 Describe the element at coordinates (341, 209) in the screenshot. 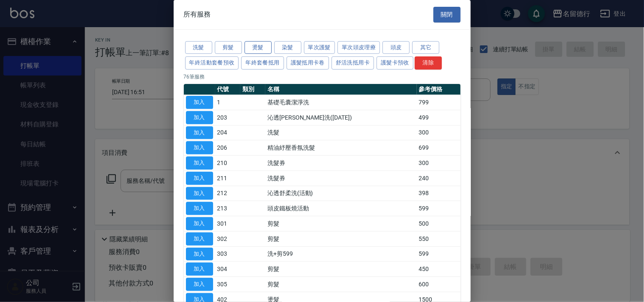

I see `td: 頭皮鐵板燒活動` at that location.